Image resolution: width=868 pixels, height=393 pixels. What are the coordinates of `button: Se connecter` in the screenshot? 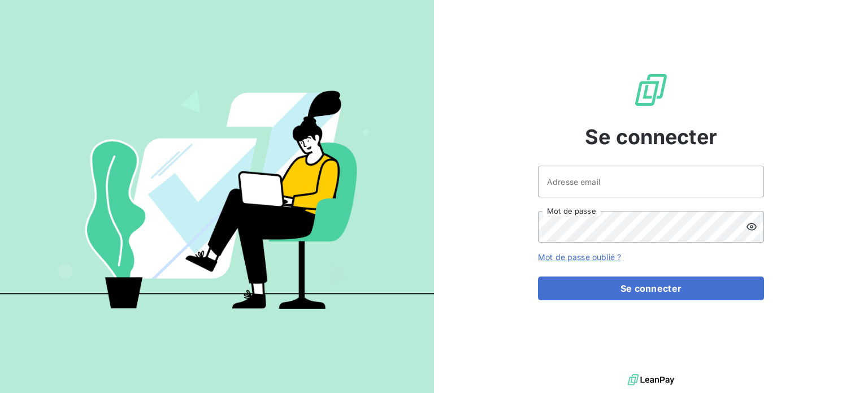 It's located at (651, 289).